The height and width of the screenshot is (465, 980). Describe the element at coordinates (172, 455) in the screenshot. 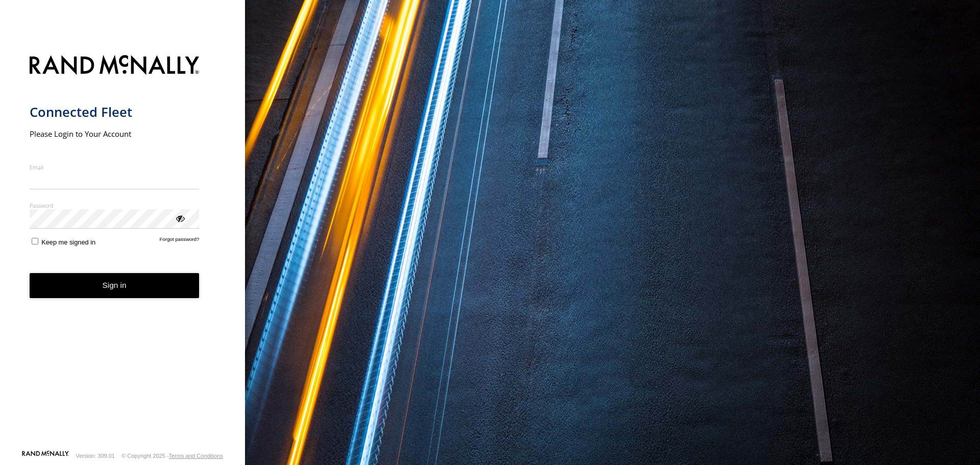

I see `div: © Copyright 2025 -` at that location.